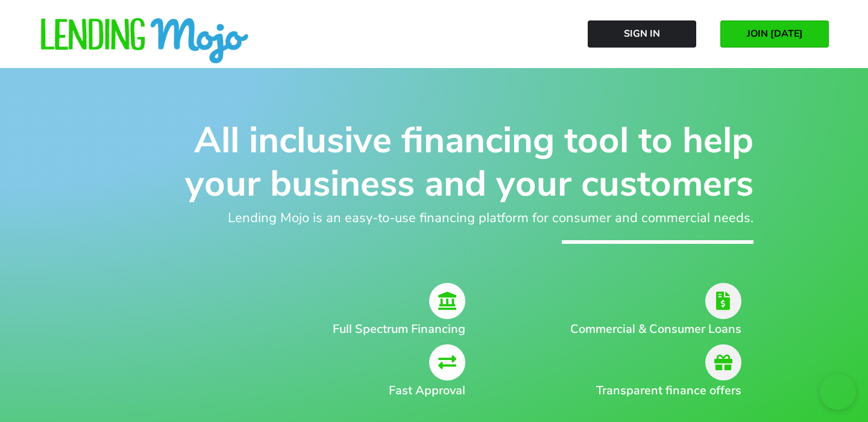  I want to click on h2: Transparent finance offers, so click(646, 391).